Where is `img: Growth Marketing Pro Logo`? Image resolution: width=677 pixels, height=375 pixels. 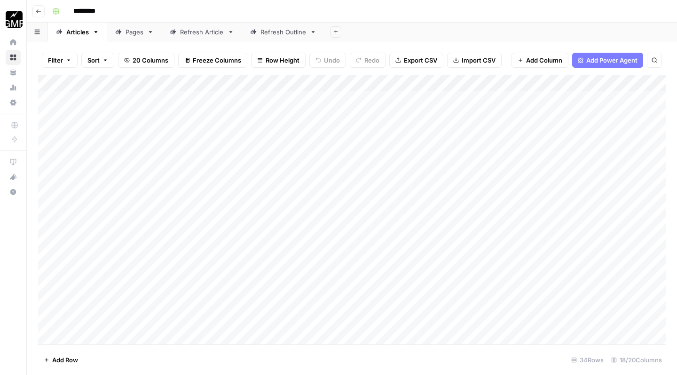 img: Growth Marketing Pro Logo is located at coordinates (14, 19).